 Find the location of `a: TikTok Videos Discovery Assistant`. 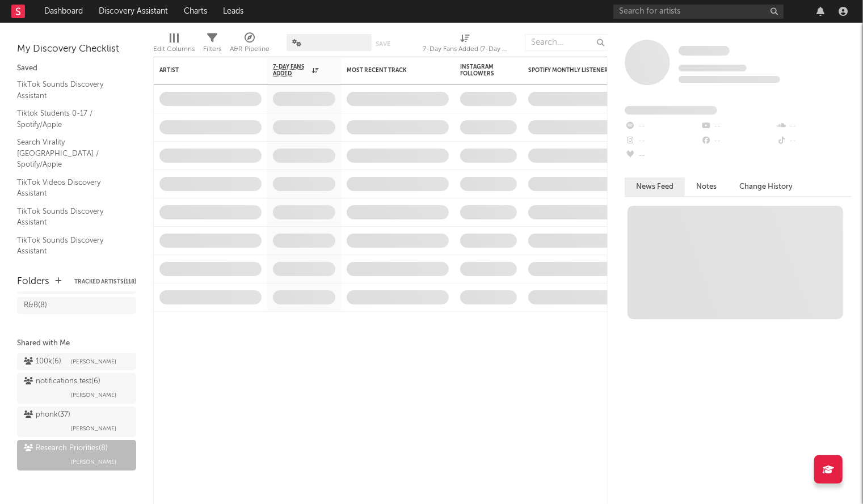

a: TikTok Videos Discovery Assistant is located at coordinates (71, 188).